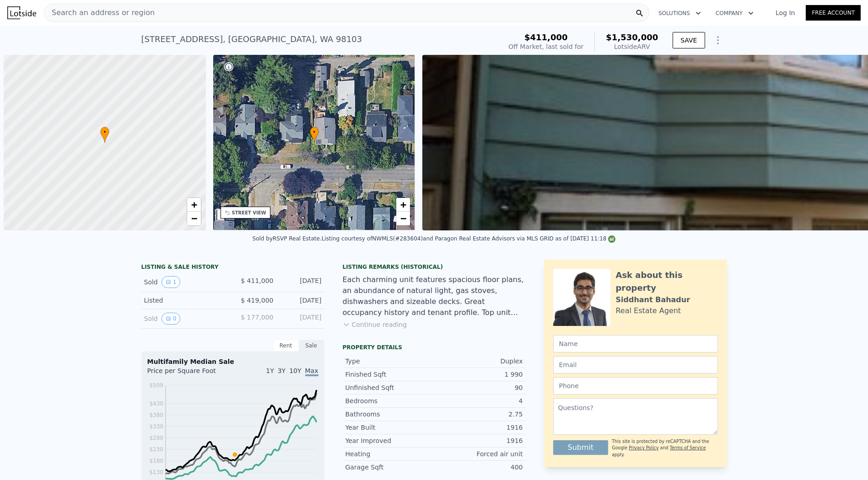  What do you see at coordinates (631, 47) in the screenshot?
I see `div: Lotside ARV` at bounding box center [631, 47].